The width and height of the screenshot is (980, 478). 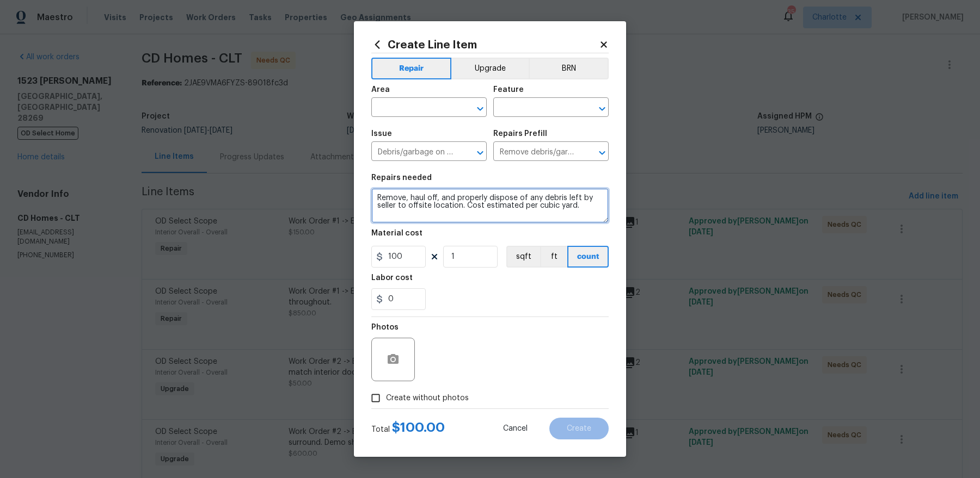 I want to click on h5: Material cost, so click(x=397, y=233).